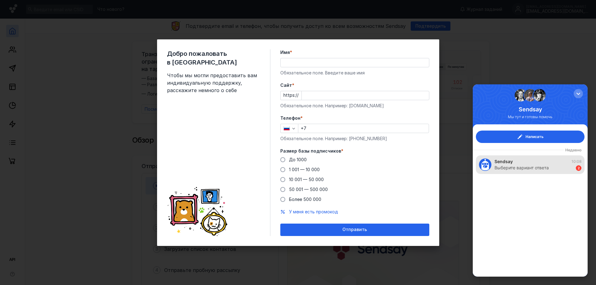 This screenshot has height=285, width=596. What do you see at coordinates (213, 83) in the screenshot?
I see `span: Чтобы мы могли предоставить вам индивидуальную поддержку, расскажите немного о себе` at bounding box center [213, 83].